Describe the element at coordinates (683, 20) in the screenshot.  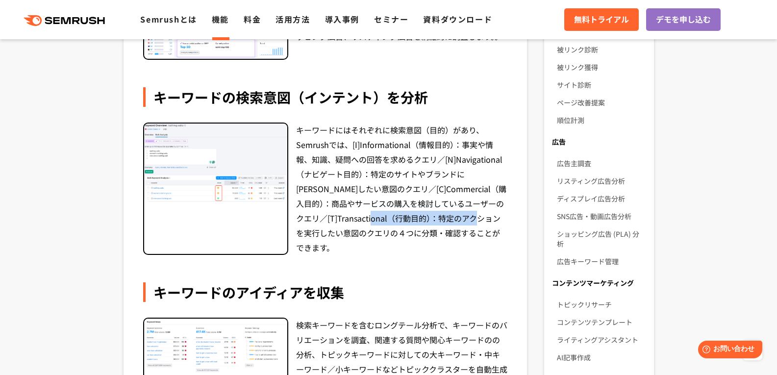
I see `span: デモを申し込む` at that location.